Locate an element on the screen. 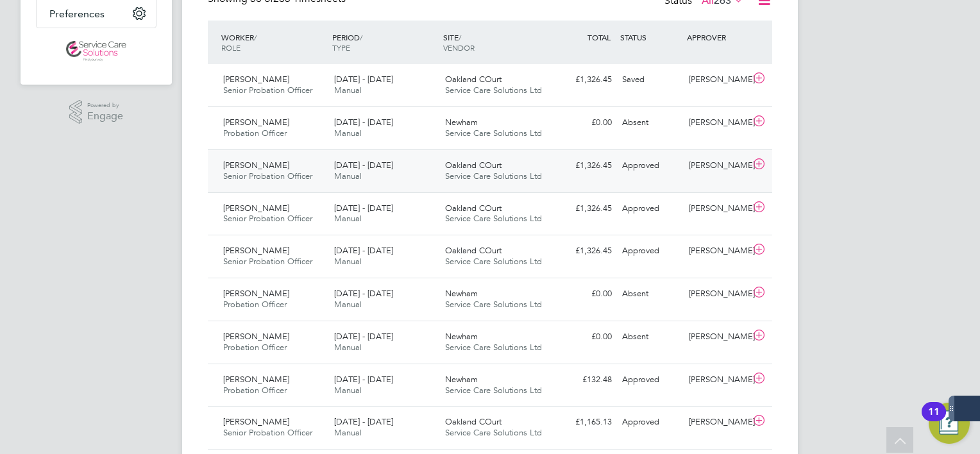  div: PERIOD is located at coordinates (384, 42).